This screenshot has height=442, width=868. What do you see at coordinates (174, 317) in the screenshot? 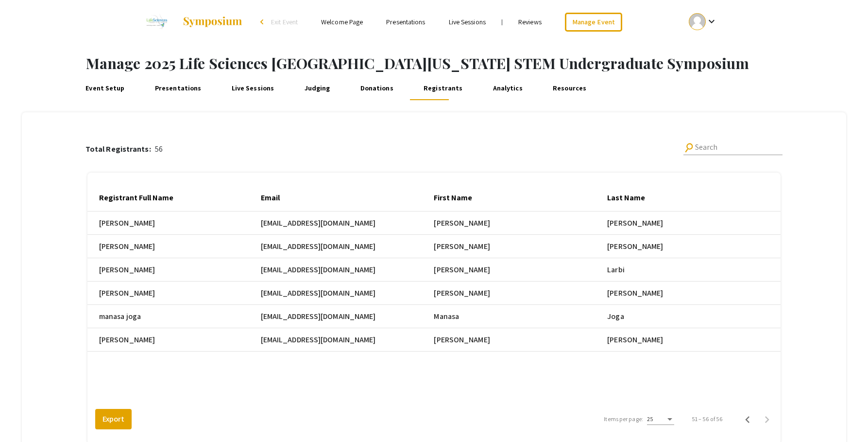
I see `mat-cell: manasa joga` at bounding box center [174, 317].